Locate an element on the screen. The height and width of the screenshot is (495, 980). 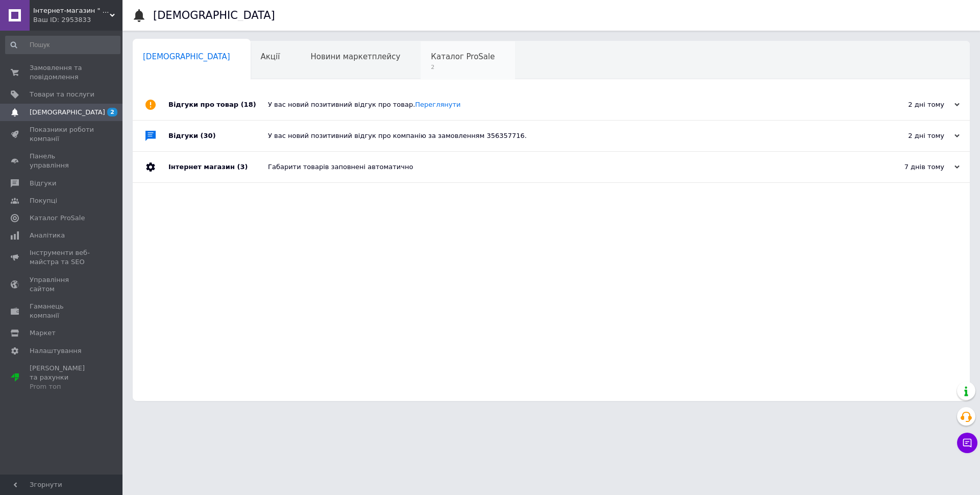
span: Замовлення та повідомлення is located at coordinates (62, 72).